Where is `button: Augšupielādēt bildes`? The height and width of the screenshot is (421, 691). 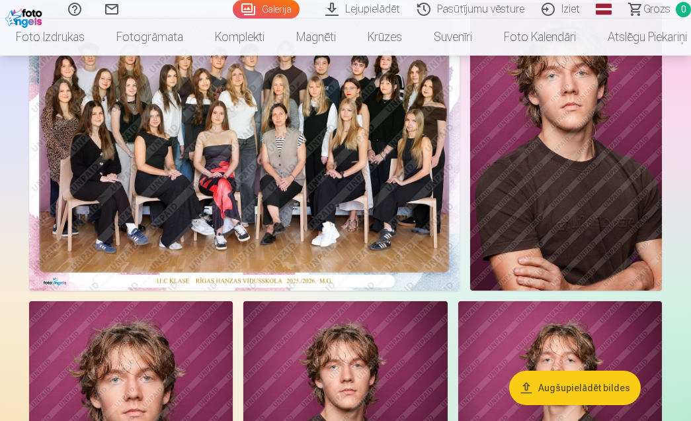
button: Augšupielādēt bildes is located at coordinates (575, 387).